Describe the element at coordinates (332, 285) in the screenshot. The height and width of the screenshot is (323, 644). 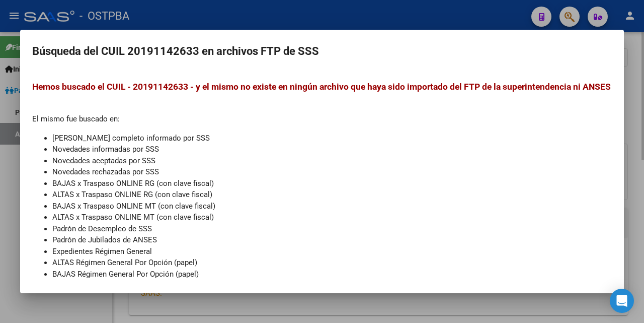
I see `li: ALTAS Monótributo por Opción (papel)` at that location.